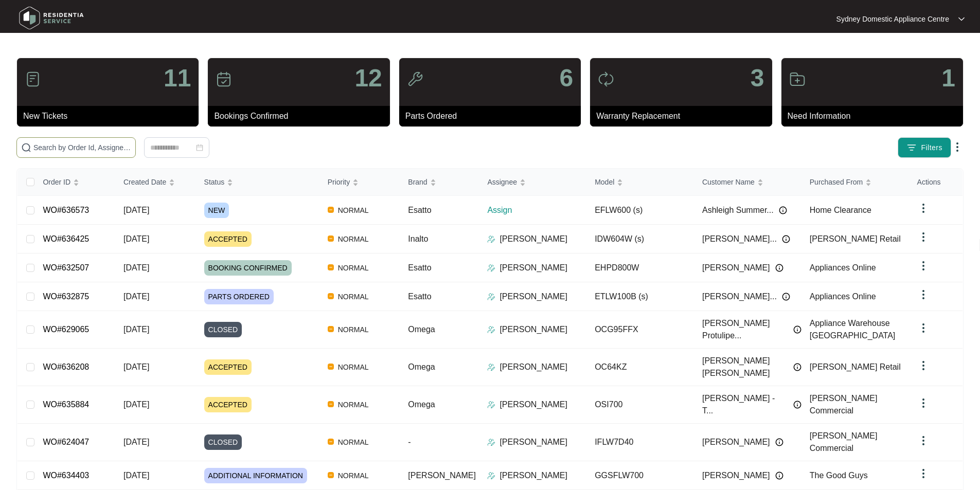 This screenshot has height=490, width=980. I want to click on p: 3, so click(757, 78).